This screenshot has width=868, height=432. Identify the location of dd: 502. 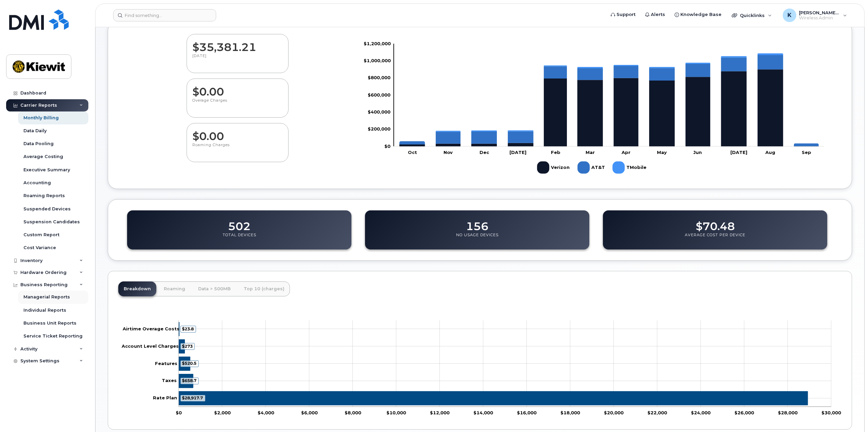
(239, 223).